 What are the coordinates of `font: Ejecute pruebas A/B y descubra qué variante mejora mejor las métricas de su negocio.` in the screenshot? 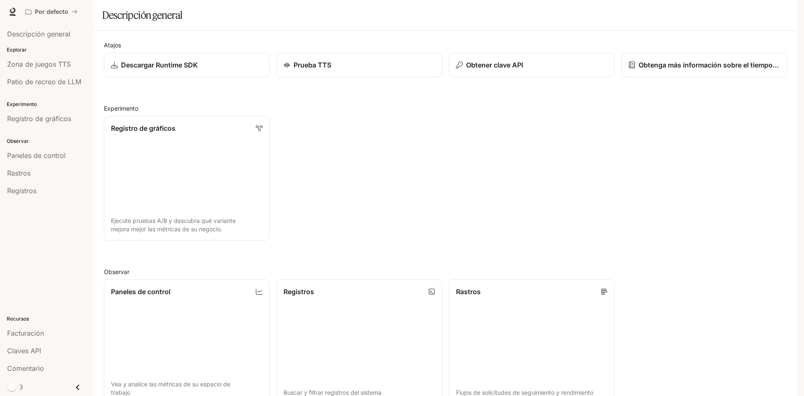 It's located at (173, 225).